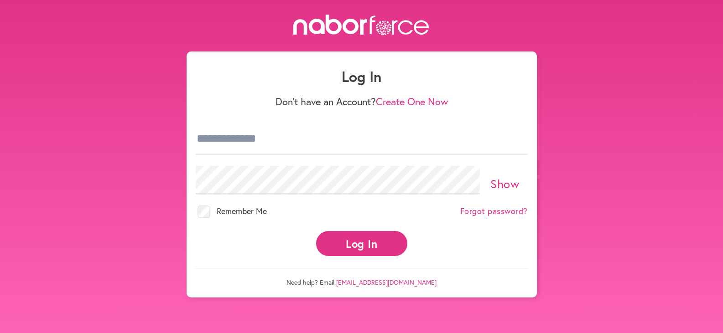  What do you see at coordinates (362, 102) in the screenshot?
I see `p: Don't have an Account?` at bounding box center [362, 102].